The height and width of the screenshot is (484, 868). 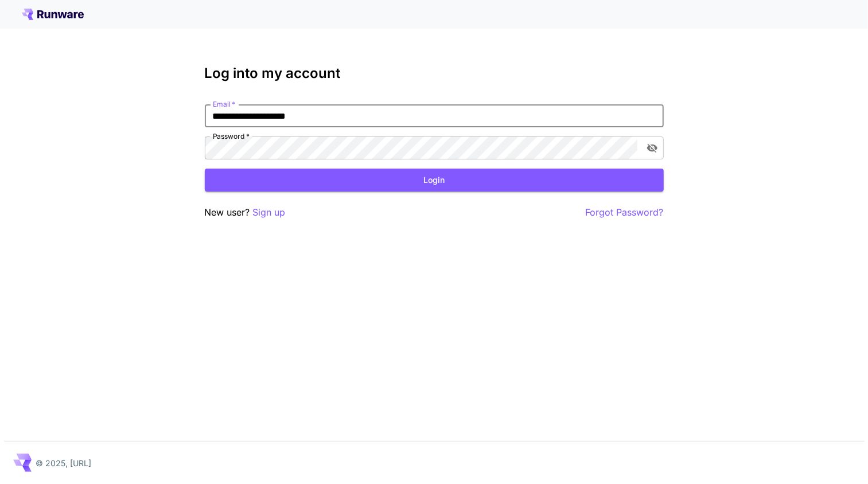 I want to click on h3: Log into my account, so click(x=434, y=73).